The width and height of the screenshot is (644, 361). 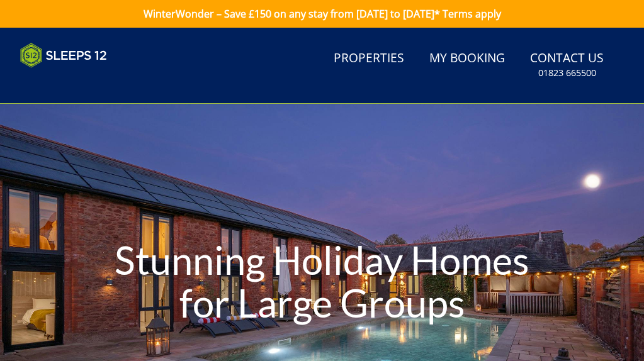 I want to click on a: Properties, so click(x=369, y=59).